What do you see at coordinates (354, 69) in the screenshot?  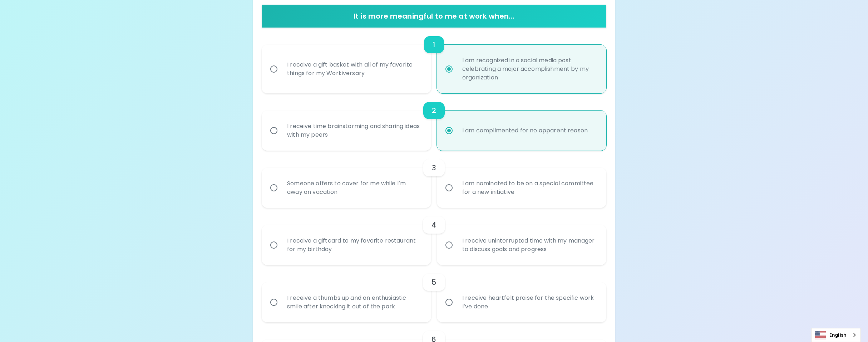 I see `div: I receive a gift basket with all of my favorite things for my Workiversary` at bounding box center [354, 69].